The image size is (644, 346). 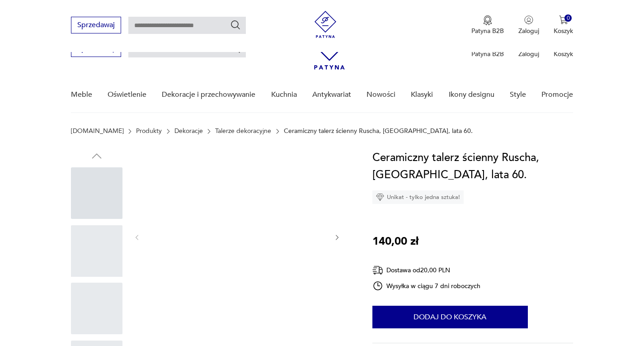 What do you see at coordinates (471, 95) in the screenshot?
I see `a: Ikony designu` at bounding box center [471, 95].